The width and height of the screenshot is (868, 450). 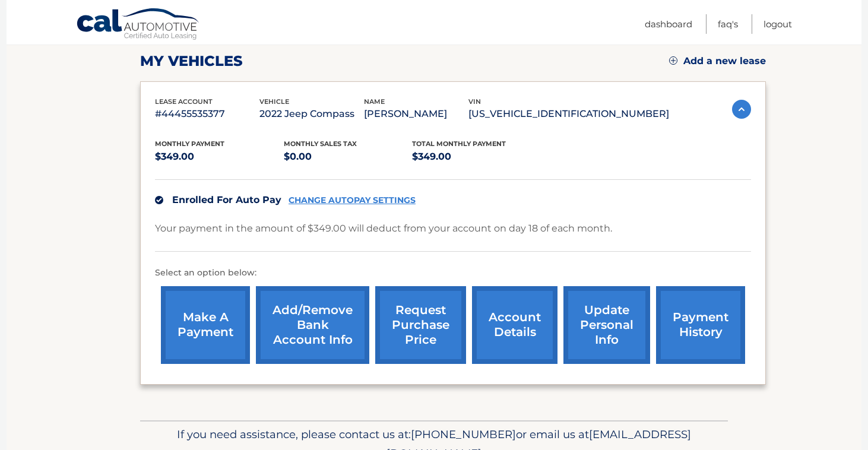 I want to click on img: accordion-active.svg, so click(x=742, y=109).